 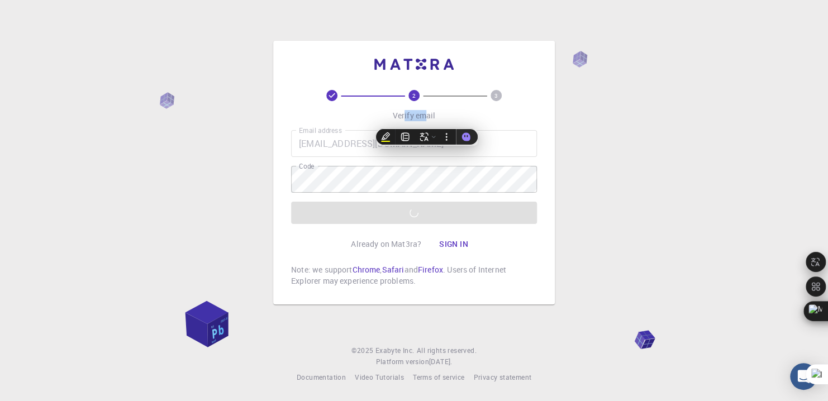 I want to click on a: Exabyte Inc., so click(x=395, y=351).